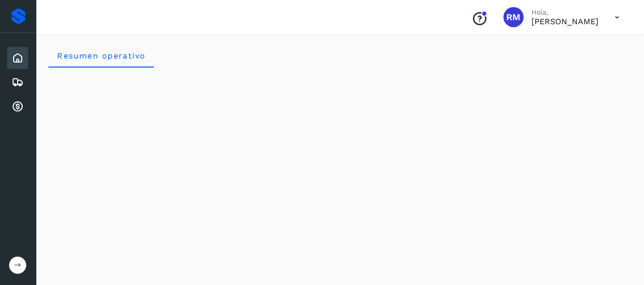 The height and width of the screenshot is (285, 644). What do you see at coordinates (18, 107) in the screenshot?
I see `div: Cuentas por cobrar` at bounding box center [18, 107].